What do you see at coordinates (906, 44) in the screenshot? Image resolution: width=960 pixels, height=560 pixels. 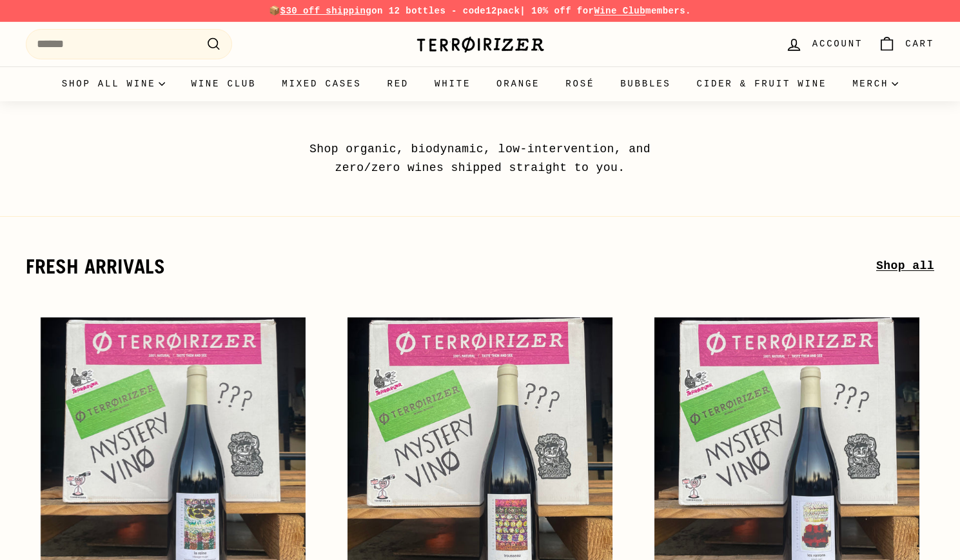 I see `a: Cart` at bounding box center [906, 44].